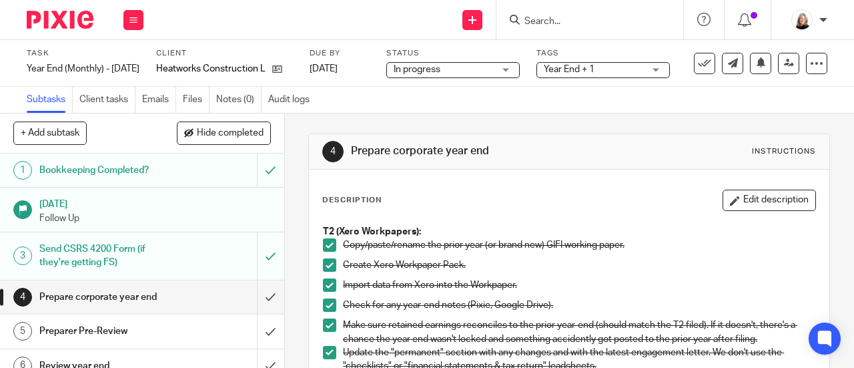 This screenshot has width=854, height=368. Describe the element at coordinates (23, 331) in the screenshot. I see `div: 5` at that location.